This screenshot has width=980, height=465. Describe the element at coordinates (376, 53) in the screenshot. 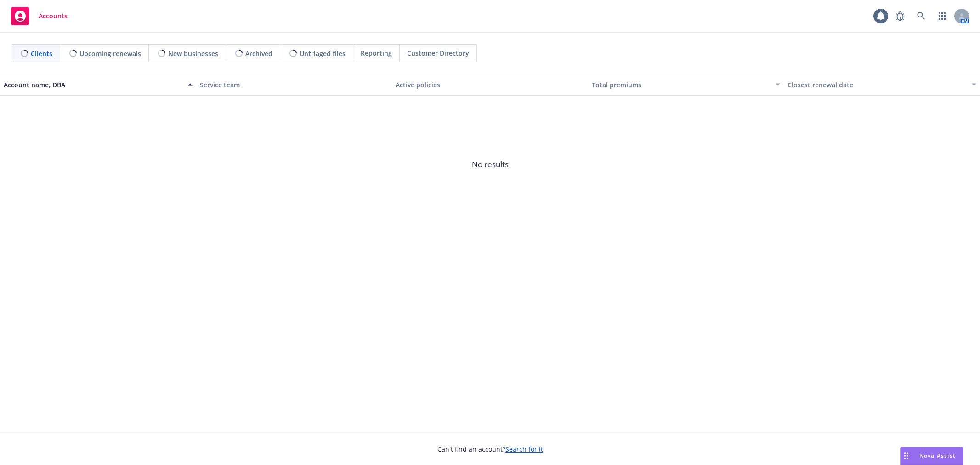

I see `span: Reporting` at that location.